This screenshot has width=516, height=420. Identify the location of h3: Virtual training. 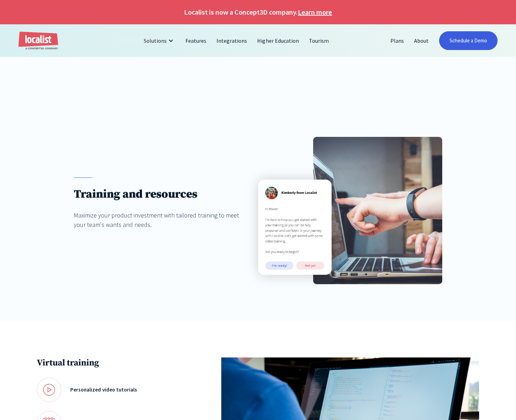
(101, 362).